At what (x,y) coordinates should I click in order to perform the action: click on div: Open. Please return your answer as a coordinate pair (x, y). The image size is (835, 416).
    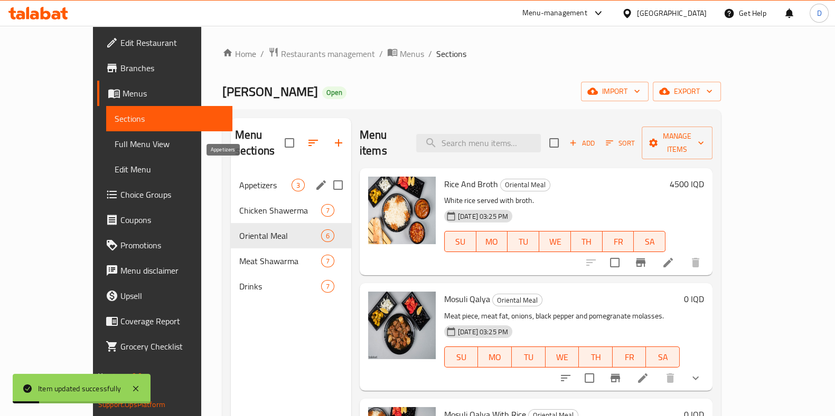
    Looking at the image, I should click on (334, 93).